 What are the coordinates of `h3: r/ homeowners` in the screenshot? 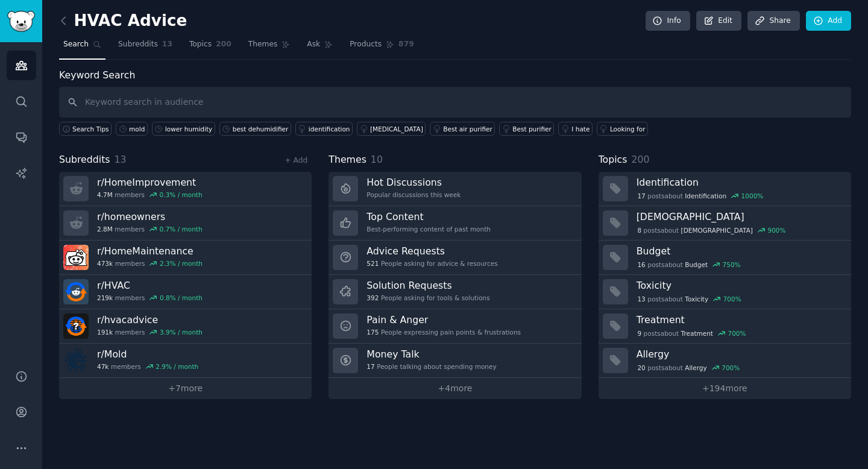 It's located at (150, 216).